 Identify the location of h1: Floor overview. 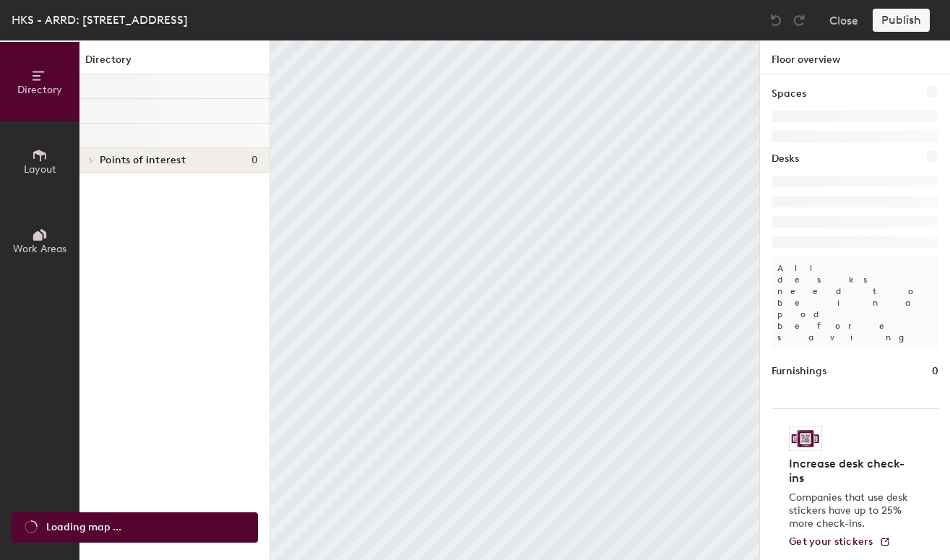
(855, 57).